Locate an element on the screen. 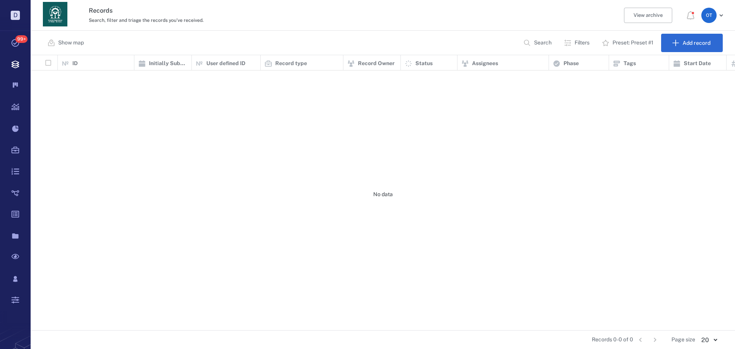 The width and height of the screenshot is (735, 349). p: Assignees is located at coordinates (485, 64).